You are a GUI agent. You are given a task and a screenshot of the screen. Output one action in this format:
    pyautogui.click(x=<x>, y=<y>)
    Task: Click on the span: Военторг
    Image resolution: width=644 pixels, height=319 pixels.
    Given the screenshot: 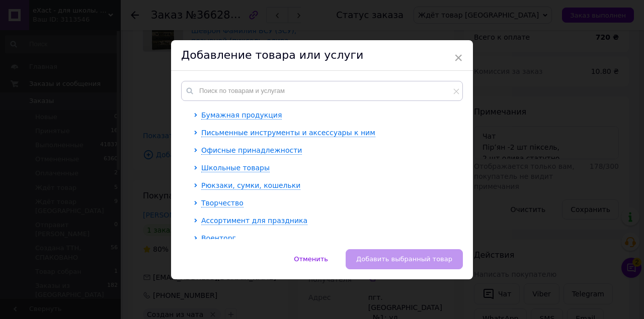 What is the action you would take?
    pyautogui.click(x=218, y=238)
    